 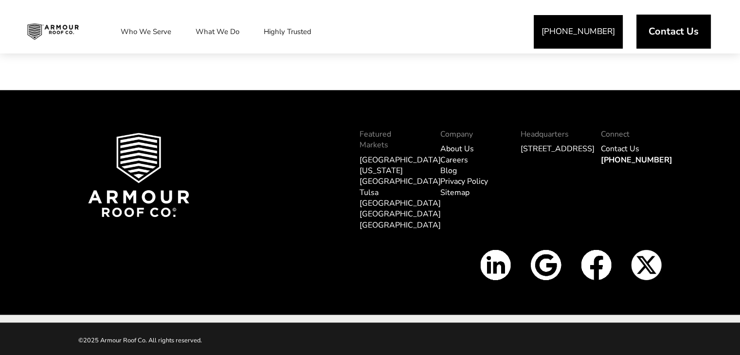 What do you see at coordinates (464, 182) in the screenshot?
I see `a: Privacy Policy` at bounding box center [464, 182].